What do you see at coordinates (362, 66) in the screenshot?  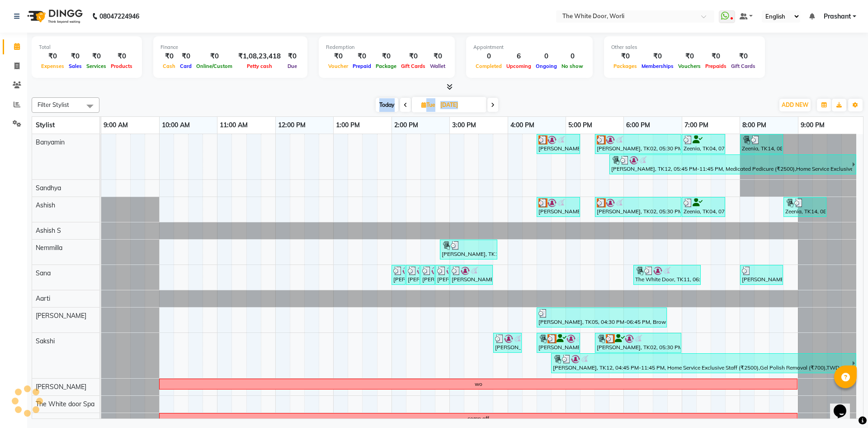 I see `span: Prepaid` at bounding box center [362, 66].